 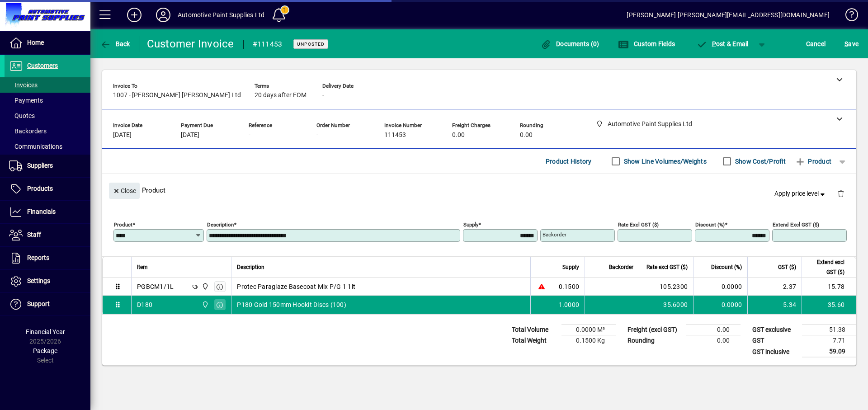 What do you see at coordinates (479, 190) in the screenshot?
I see `div: Product` at bounding box center [479, 190].